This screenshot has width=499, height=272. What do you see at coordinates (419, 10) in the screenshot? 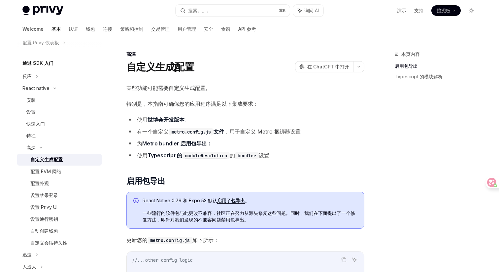
I see `font: 支持` at bounding box center [419, 10].